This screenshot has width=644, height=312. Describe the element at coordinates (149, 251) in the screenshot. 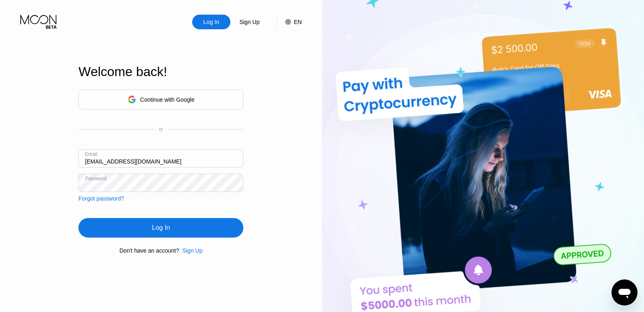

I see `div: Don't have an account?` at that location.